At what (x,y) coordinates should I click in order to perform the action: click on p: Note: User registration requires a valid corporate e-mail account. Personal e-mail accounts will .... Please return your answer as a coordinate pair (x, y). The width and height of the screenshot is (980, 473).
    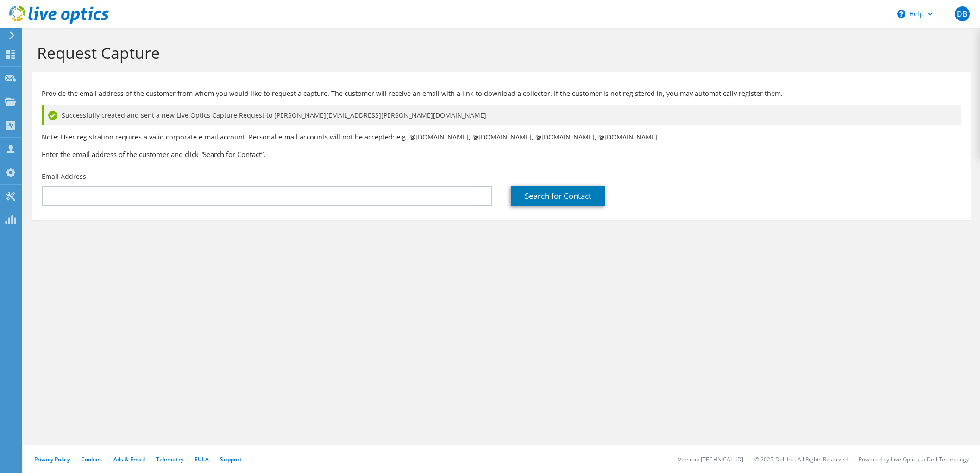
    Looking at the image, I should click on (501, 137).